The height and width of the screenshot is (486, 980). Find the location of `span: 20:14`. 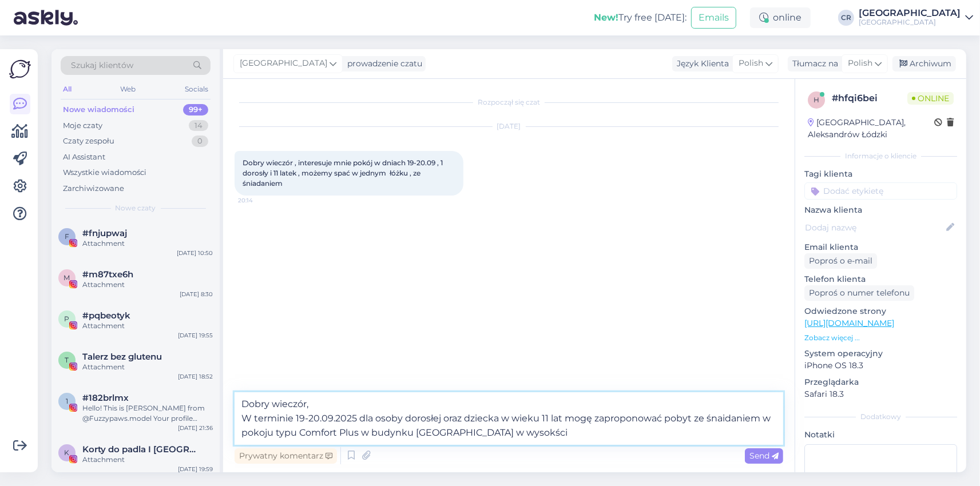

span: 20:14 is located at coordinates (259, 200).